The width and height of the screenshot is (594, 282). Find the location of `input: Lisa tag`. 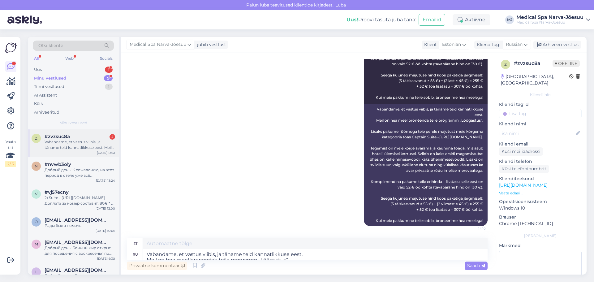

input: Lisa tag is located at coordinates (540, 114).